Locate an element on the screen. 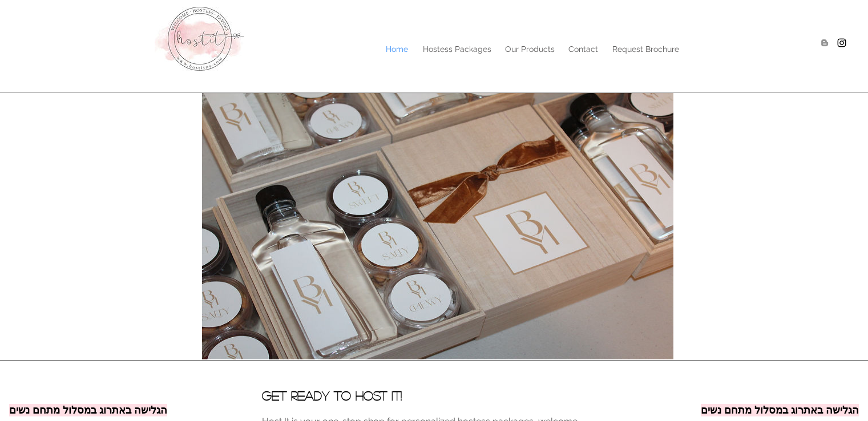 This screenshot has width=868, height=421. img: IMG_3857.JPG is located at coordinates (438, 226).